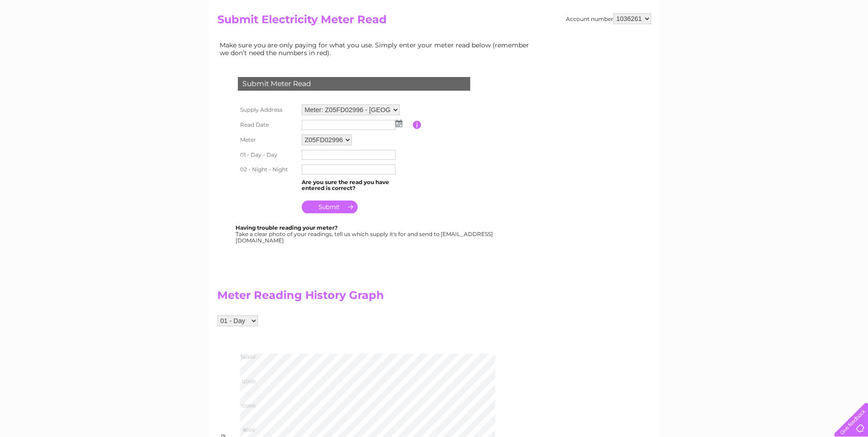 Image resolution: width=868 pixels, height=437 pixels. I want to click on b: Having trouble reading your meter?, so click(287, 227).